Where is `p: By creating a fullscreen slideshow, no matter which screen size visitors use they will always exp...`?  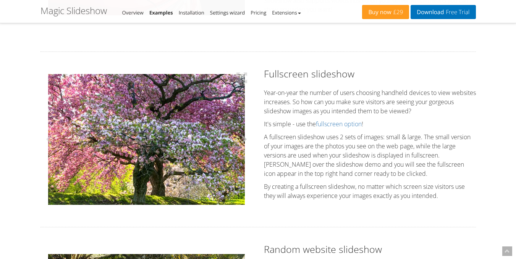 p: By creating a fullscreen slideshow, no matter which screen size visitors use they will always exp... is located at coordinates (369, 191).